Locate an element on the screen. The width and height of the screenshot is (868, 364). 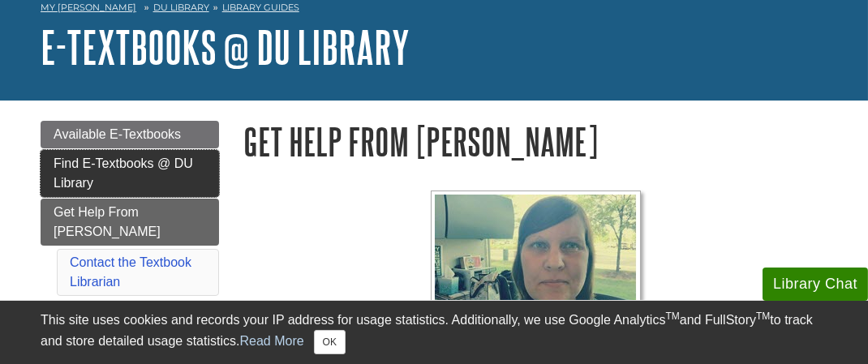
div: This site uses cookies and records your IP address for usage statistics. Additionally, we use Goo... is located at coordinates (434, 333).